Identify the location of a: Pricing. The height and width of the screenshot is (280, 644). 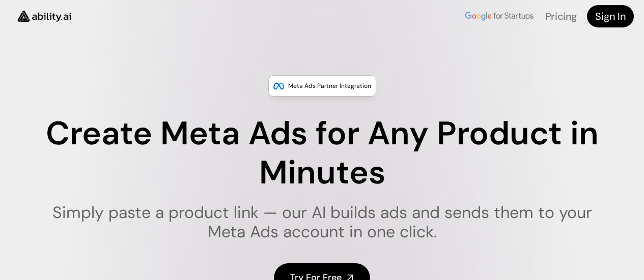
(561, 16).